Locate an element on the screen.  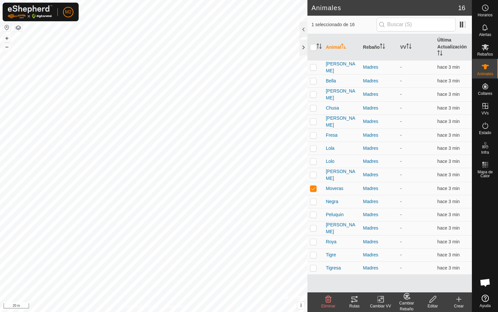
span: Moveras is located at coordinates (335, 188).